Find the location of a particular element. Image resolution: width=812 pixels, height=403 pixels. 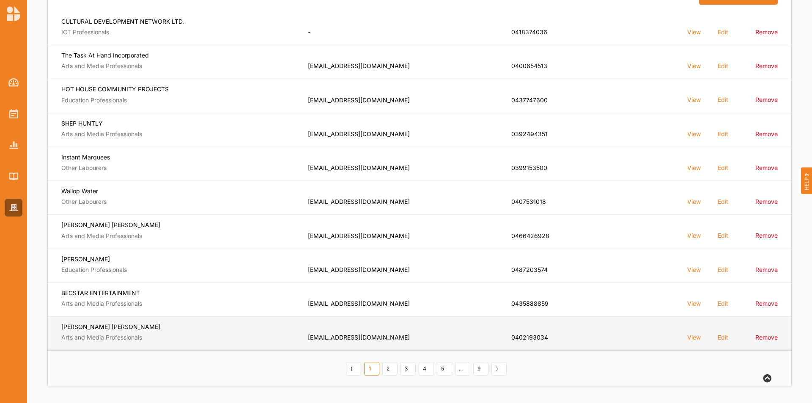

a: Library is located at coordinates (14, 176).